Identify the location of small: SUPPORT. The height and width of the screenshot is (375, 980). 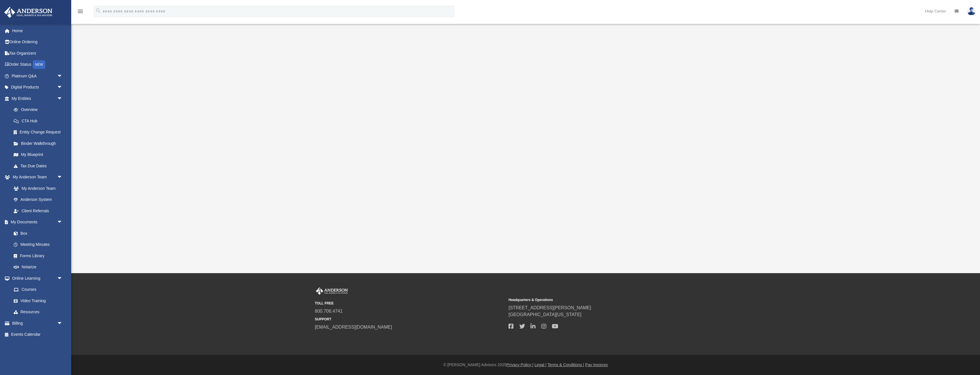
(409, 319).